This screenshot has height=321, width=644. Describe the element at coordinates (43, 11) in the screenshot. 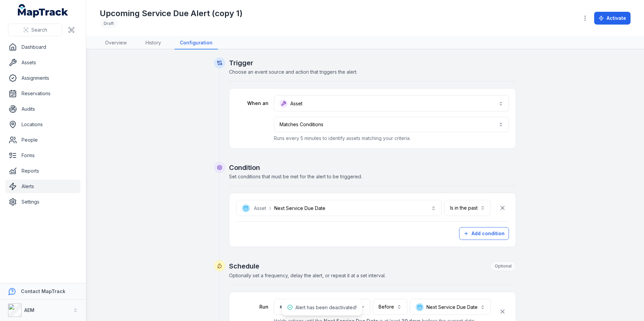

I see `a: MapTrack` at that location.